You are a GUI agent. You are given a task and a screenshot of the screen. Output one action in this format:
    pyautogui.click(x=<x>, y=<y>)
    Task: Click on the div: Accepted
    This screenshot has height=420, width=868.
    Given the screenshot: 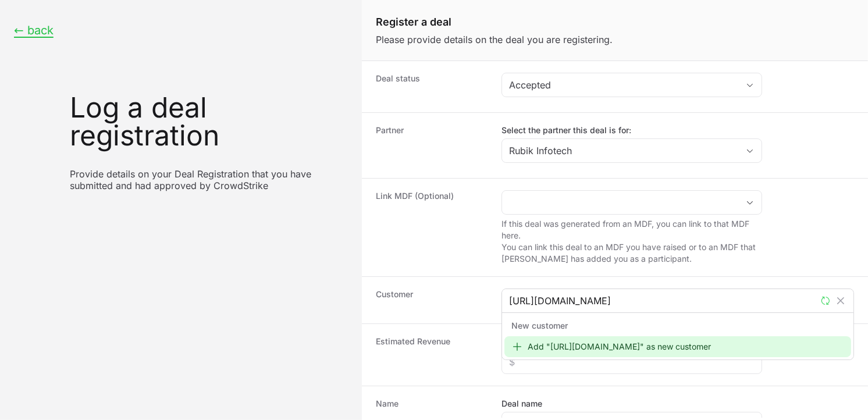 What is the action you would take?
    pyautogui.click(x=624, y=85)
    